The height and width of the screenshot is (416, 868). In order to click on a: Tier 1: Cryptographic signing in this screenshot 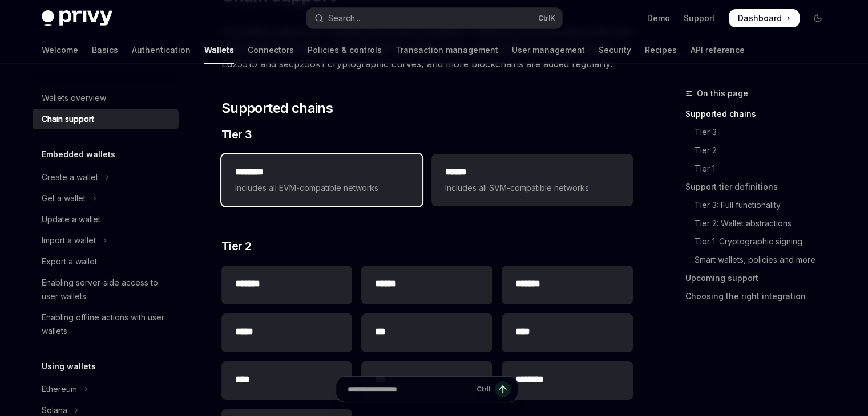, I will do `click(761, 242)`.